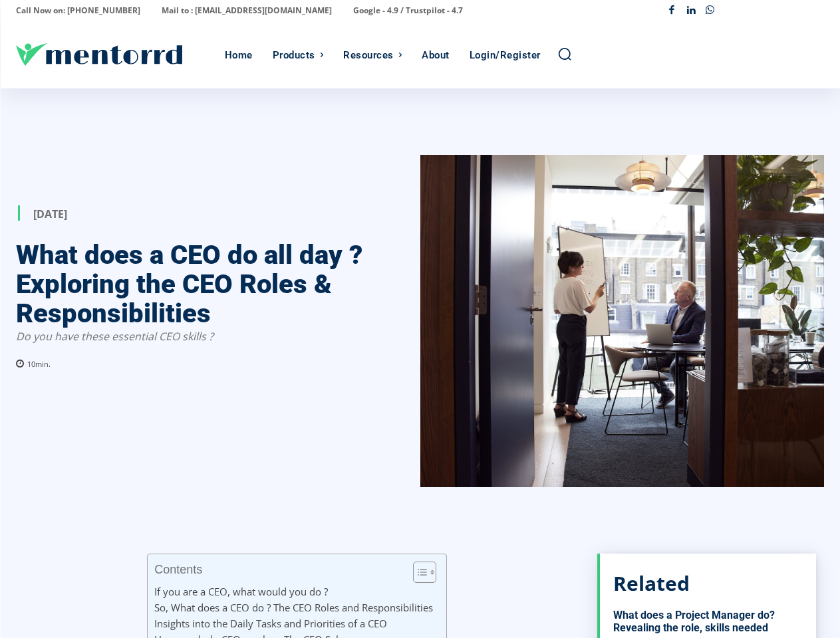 This screenshot has height=638, width=840. Describe the element at coordinates (42, 364) in the screenshot. I see `span: min.` at that location.